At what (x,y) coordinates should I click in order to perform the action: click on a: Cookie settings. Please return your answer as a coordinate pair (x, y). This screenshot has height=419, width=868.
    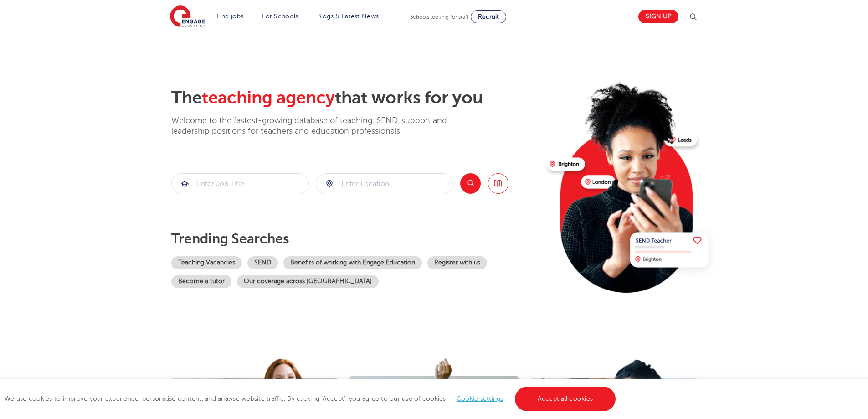
    Looking at the image, I should click on (480, 399).